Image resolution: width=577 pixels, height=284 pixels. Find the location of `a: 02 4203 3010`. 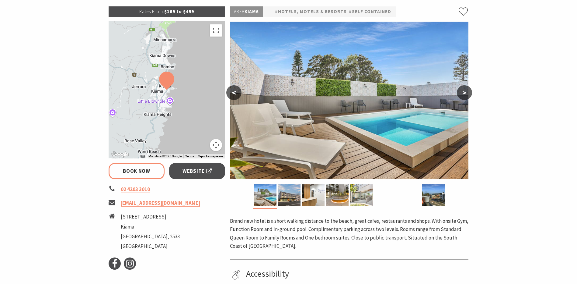

a: 02 4203 3010 is located at coordinates (135, 189).